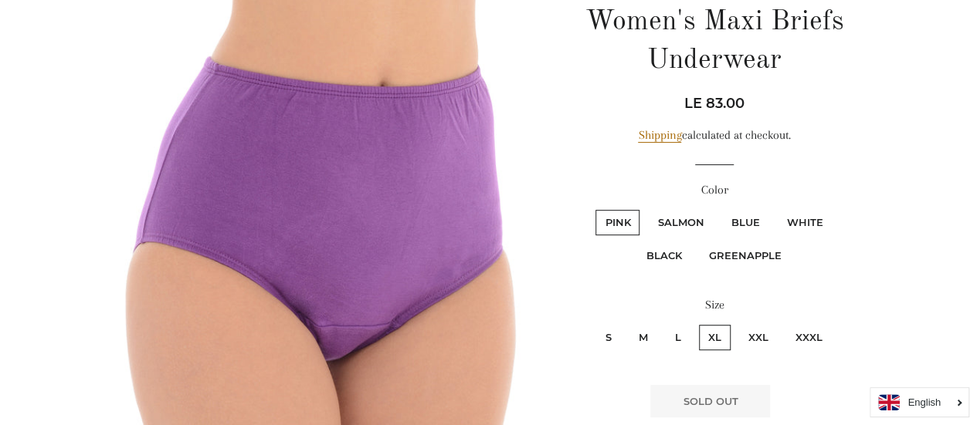 The image size is (977, 425). What do you see at coordinates (713, 190) in the screenshot?
I see `label: Color` at bounding box center [713, 190].